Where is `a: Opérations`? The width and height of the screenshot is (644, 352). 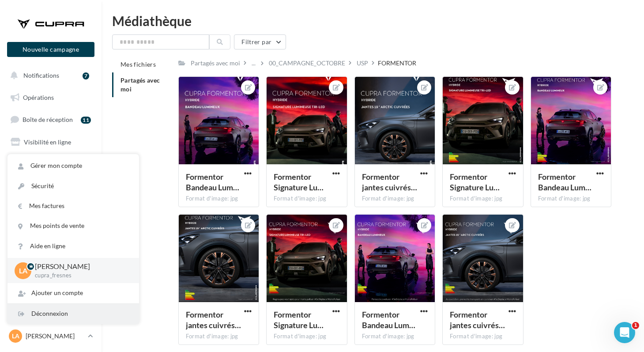
a: Opérations is located at coordinates (51, 98).